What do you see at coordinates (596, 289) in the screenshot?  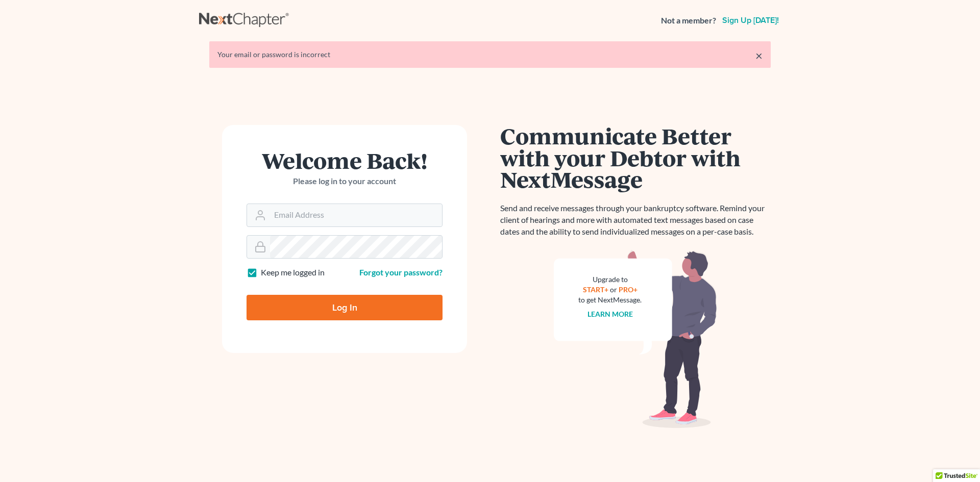 I see `a: START+` at bounding box center [596, 289].